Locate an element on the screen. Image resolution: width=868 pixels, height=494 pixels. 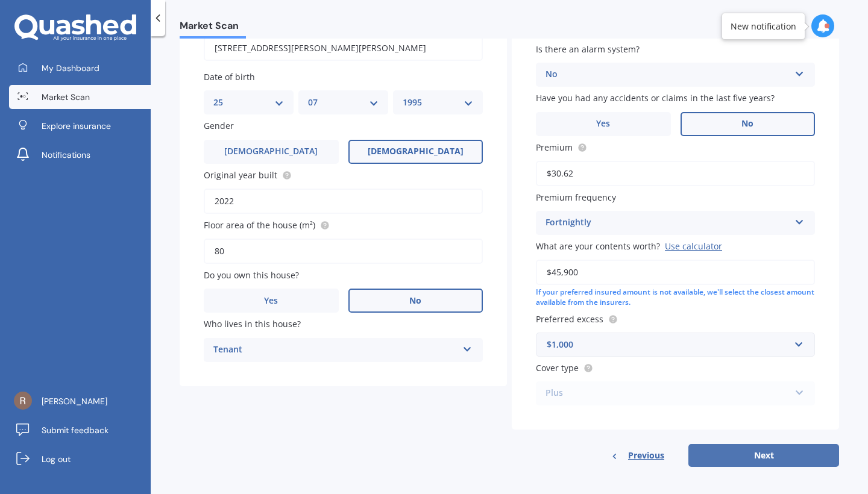
input: Enter amount is located at coordinates (675, 272).